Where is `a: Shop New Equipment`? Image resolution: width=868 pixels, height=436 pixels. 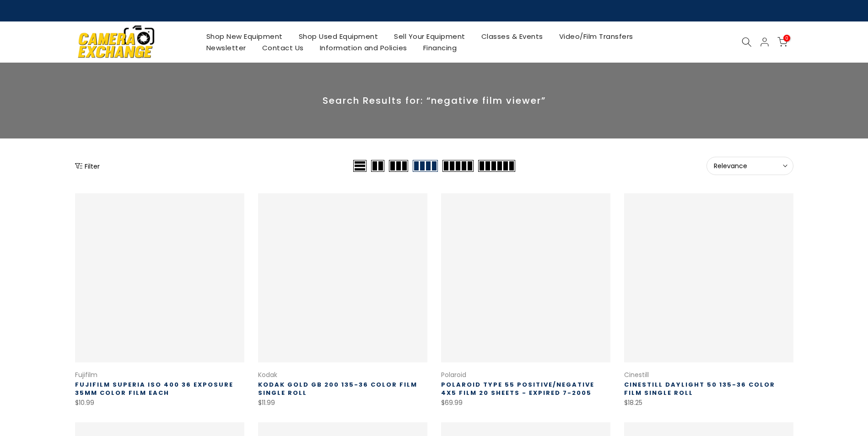 a: Shop New Equipment is located at coordinates (244, 36).